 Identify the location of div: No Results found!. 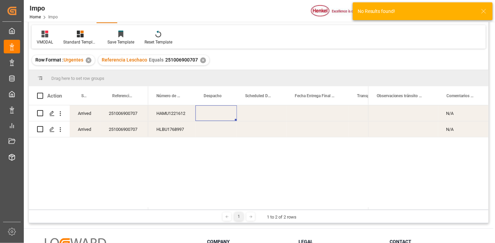
(416, 11).